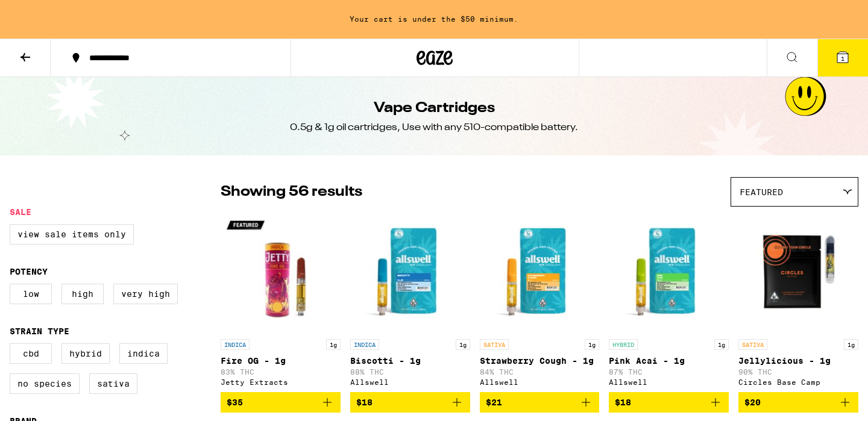  I want to click on span: Featured, so click(761, 192).